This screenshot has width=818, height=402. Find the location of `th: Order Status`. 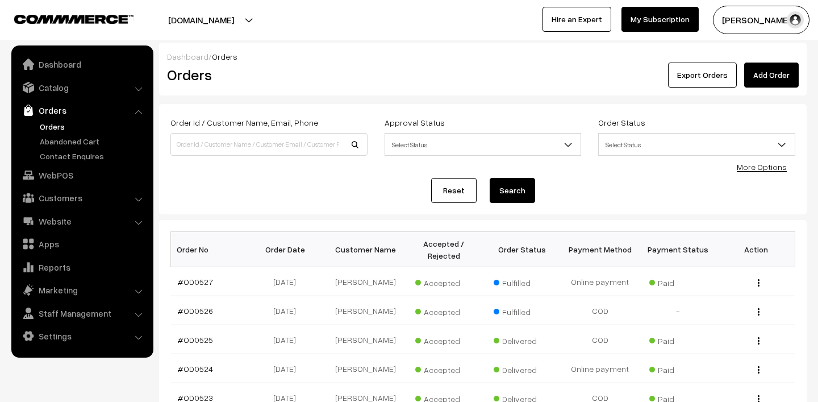

th: Order Status is located at coordinates (522, 249).